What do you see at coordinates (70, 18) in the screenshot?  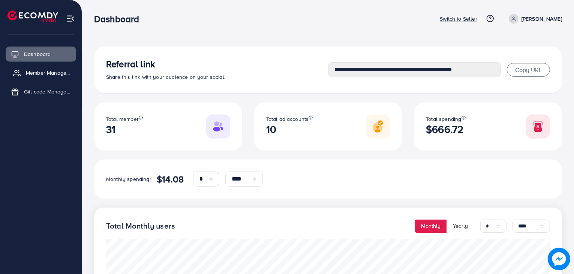 I see `img: menu` at bounding box center [70, 18].